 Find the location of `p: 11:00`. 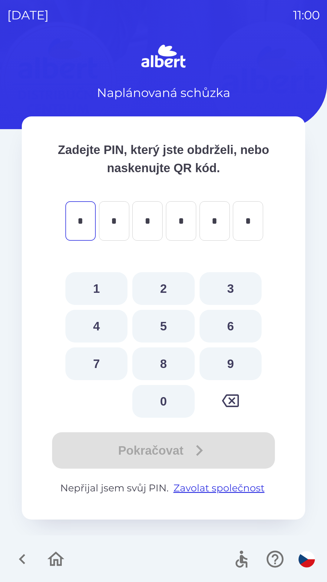

p: 11:00 is located at coordinates (307, 15).